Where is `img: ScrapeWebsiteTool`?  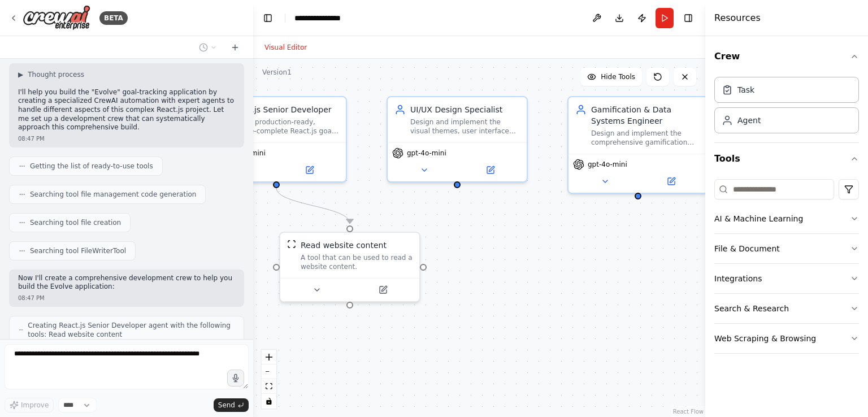 img: ScrapeWebsiteTool is located at coordinates (292, 244).